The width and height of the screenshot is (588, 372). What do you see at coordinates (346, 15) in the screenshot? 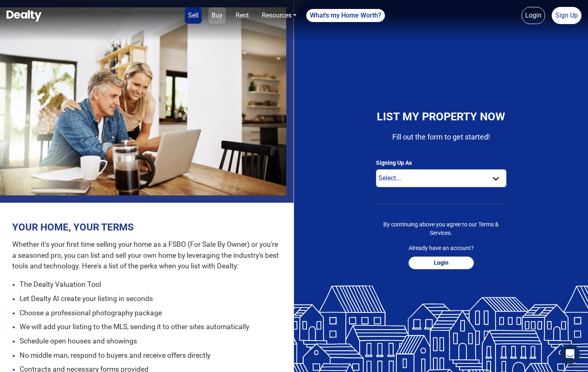
I see `a: What's my Home Worth?` at bounding box center [346, 15].